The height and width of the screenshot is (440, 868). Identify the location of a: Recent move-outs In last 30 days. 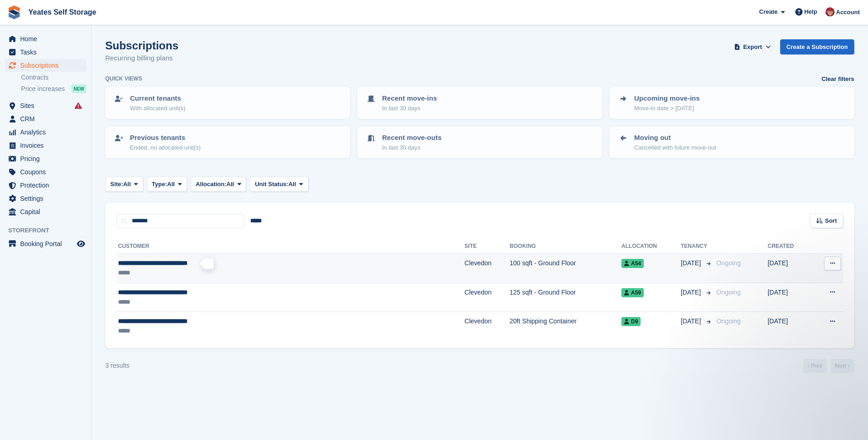
(480, 142).